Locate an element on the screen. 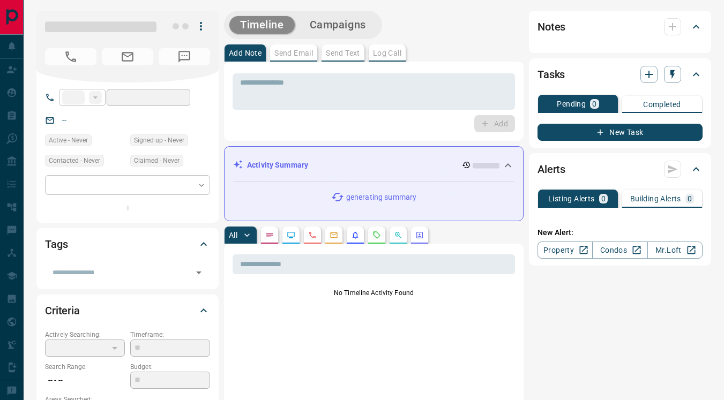 The height and width of the screenshot is (400, 724). h2: Notes is located at coordinates (551, 27).